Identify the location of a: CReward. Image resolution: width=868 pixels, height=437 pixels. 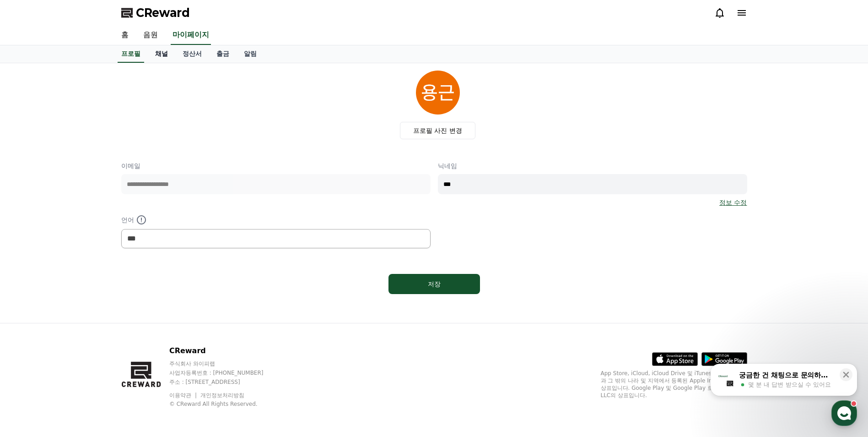
(155, 13).